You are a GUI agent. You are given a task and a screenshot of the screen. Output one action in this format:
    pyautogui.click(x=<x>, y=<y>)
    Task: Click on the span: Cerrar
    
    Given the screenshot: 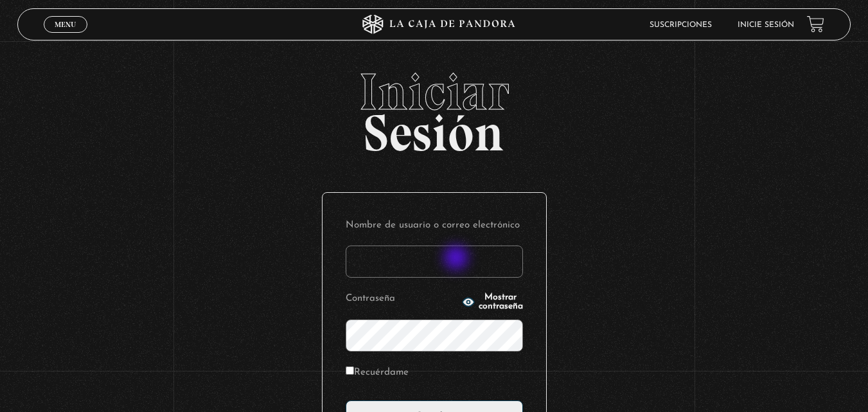 What is the action you would take?
    pyautogui.click(x=65, y=36)
    